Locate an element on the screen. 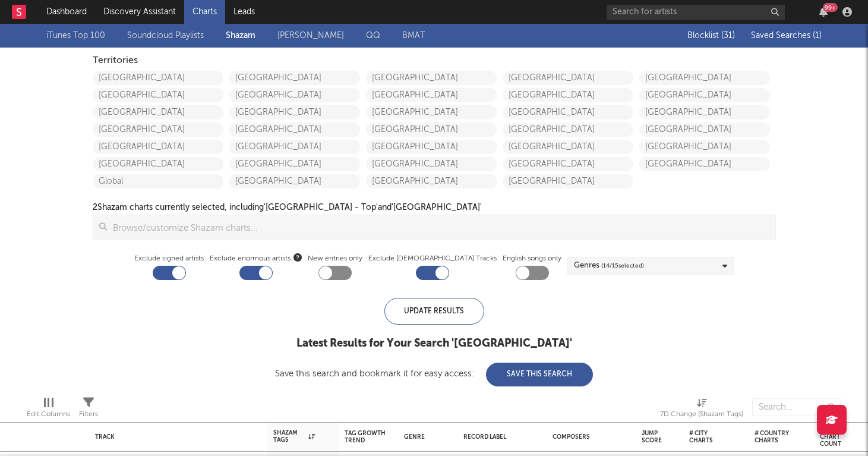  div: Record Label is located at coordinates (499, 436).